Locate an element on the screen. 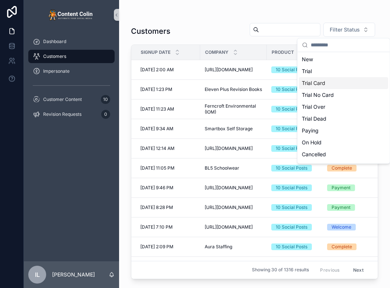 This screenshot has height=288, width=390. div: New is located at coordinates (343, 59).